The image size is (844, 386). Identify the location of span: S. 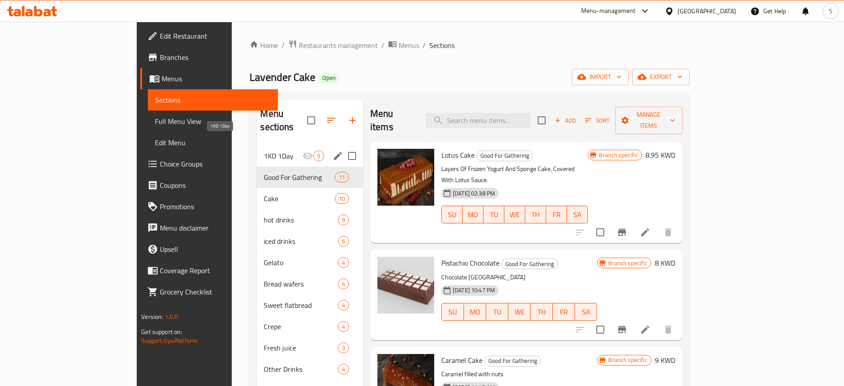
(831, 11).